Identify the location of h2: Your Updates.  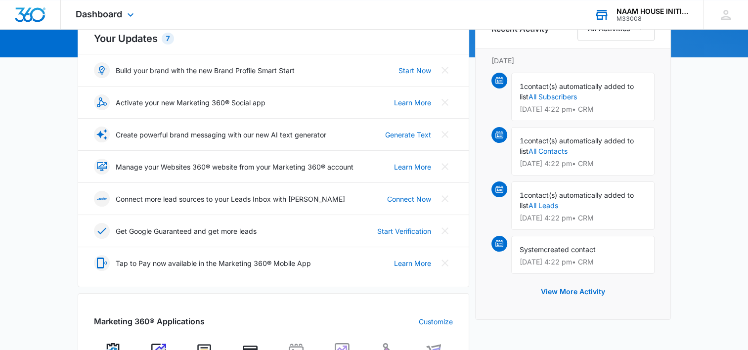
(273, 39).